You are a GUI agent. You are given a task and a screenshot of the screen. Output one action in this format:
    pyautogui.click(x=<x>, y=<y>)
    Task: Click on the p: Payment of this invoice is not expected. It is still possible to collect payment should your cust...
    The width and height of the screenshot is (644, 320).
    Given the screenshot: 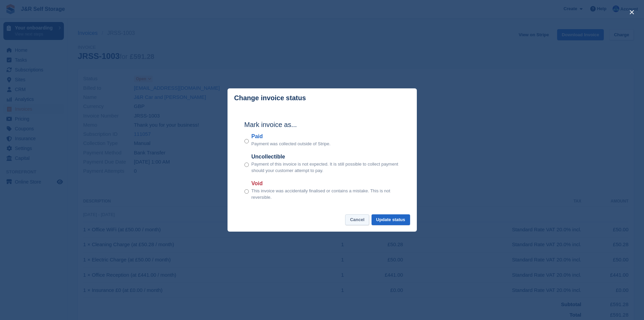 What is the action you would take?
    pyautogui.click(x=325, y=167)
    